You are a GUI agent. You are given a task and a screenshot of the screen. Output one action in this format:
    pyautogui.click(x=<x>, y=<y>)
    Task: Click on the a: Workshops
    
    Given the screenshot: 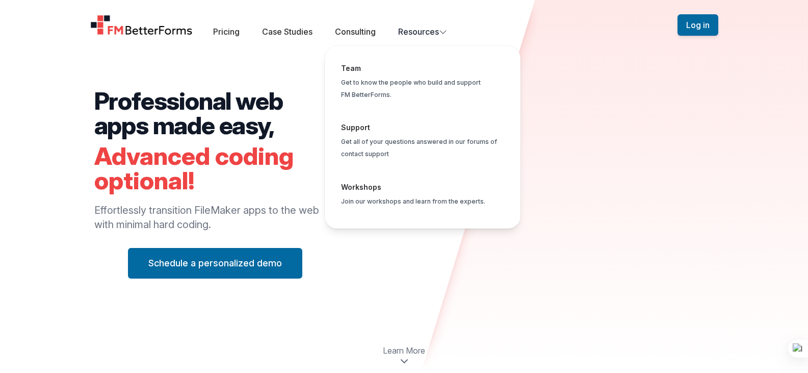 What is the action you would take?
    pyautogui.click(x=361, y=187)
    